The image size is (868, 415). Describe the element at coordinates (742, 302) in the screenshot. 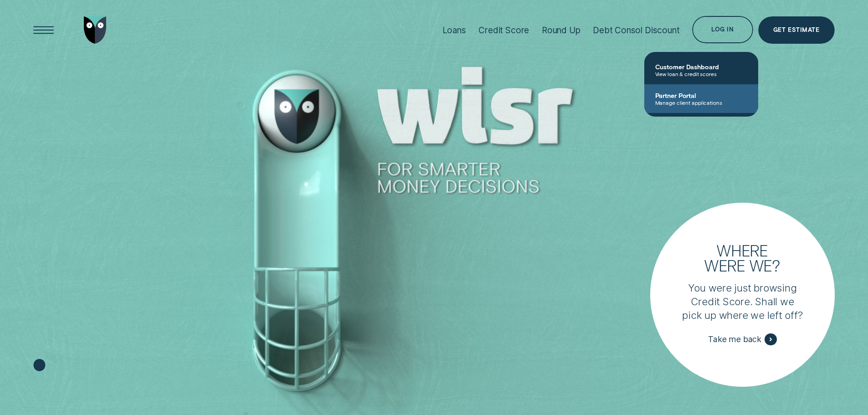

I see `p: You were just browsing Credit Score. Shall we pick up where we left off?` at that location.